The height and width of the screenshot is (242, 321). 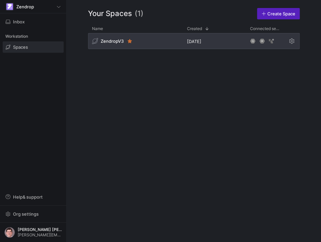 I want to click on img: https://storage.googleapis.com/y42-prod-data-exchange/images/G2kHvxVlt02YItTmblwfhPy4mK5SfUxFU6Tr..., so click(x=10, y=232).